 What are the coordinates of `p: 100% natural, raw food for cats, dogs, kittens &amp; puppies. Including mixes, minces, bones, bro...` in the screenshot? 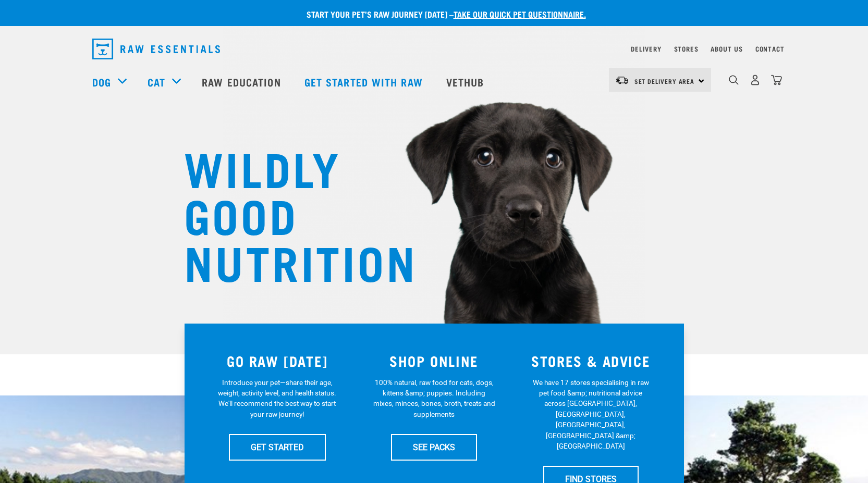 It's located at (434, 398).